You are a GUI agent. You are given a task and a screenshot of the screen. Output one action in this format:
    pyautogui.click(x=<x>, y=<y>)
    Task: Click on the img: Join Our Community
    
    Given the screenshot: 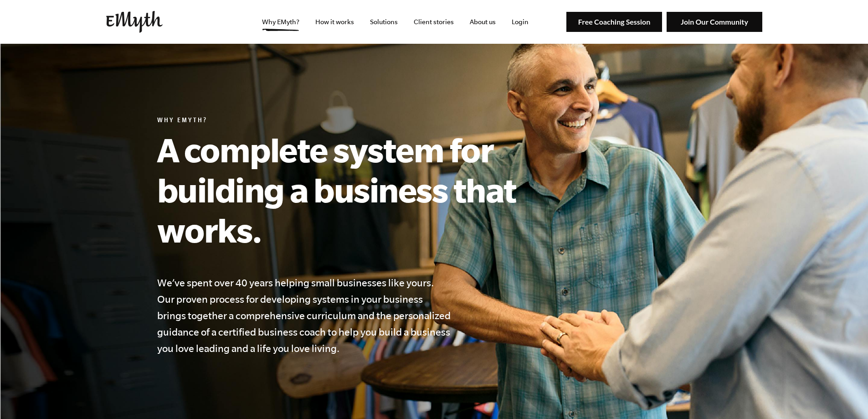 What is the action you would take?
    pyautogui.click(x=714, y=22)
    